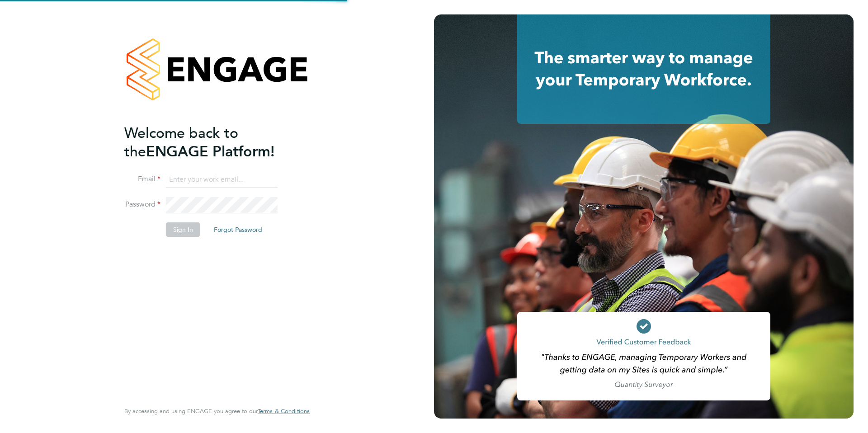 This screenshot has height=433, width=868. Describe the element at coordinates (283, 411) in the screenshot. I see `span: Terms & Conditions` at that location.